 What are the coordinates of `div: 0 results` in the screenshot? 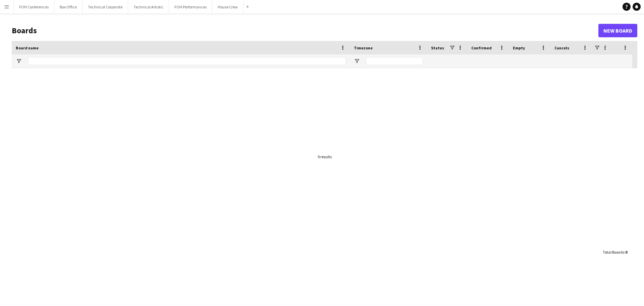 It's located at (325, 157).